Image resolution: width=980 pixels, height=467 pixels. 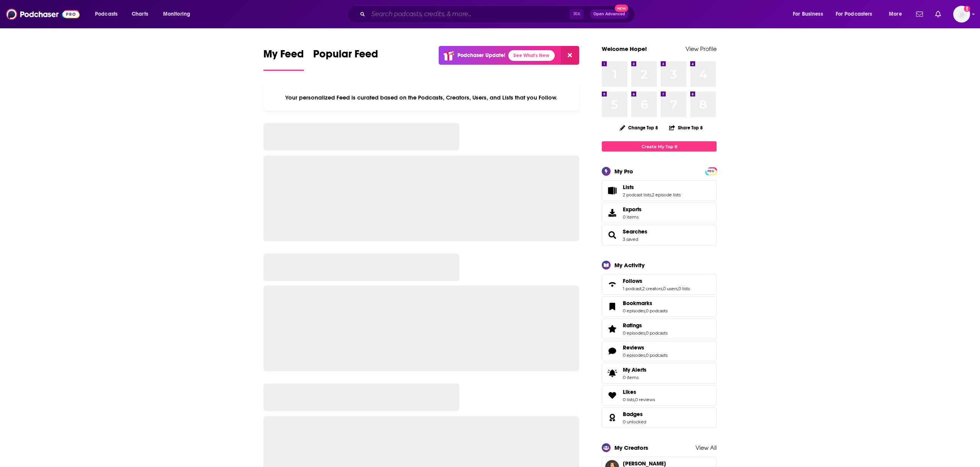 I want to click on a: Create My Top 8, so click(x=659, y=146).